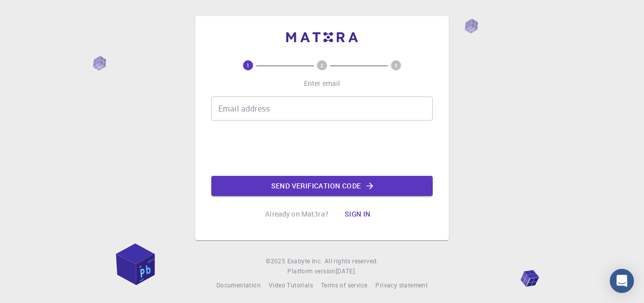 The width and height of the screenshot is (644, 303). Describe the element at coordinates (358, 214) in the screenshot. I see `button: Sign in` at that location.